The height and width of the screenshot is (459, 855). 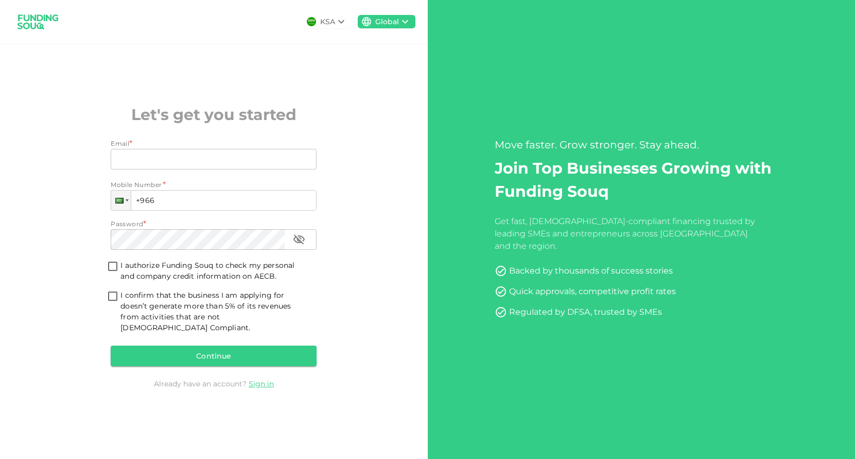 What do you see at coordinates (38, 22) in the screenshot?
I see `img: logo` at bounding box center [38, 22].